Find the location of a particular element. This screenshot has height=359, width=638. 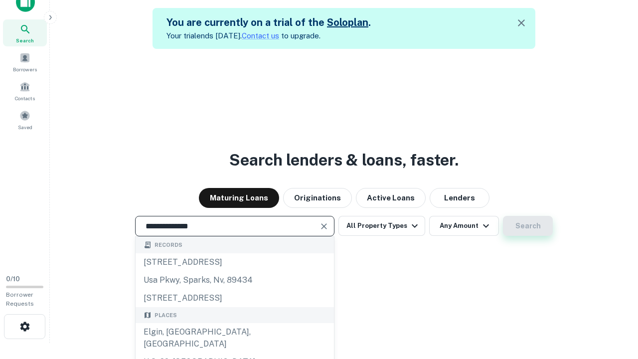

div: usa pkwy, sparks, nv, 89434 is located at coordinates (235, 280).